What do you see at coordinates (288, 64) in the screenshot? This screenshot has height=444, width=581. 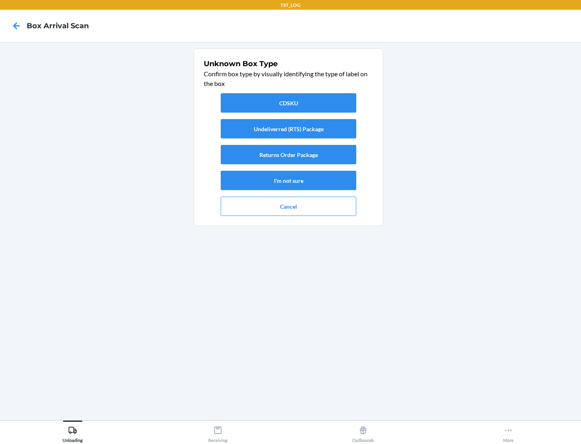 I see `h1: Unknown Box Type` at bounding box center [288, 64].